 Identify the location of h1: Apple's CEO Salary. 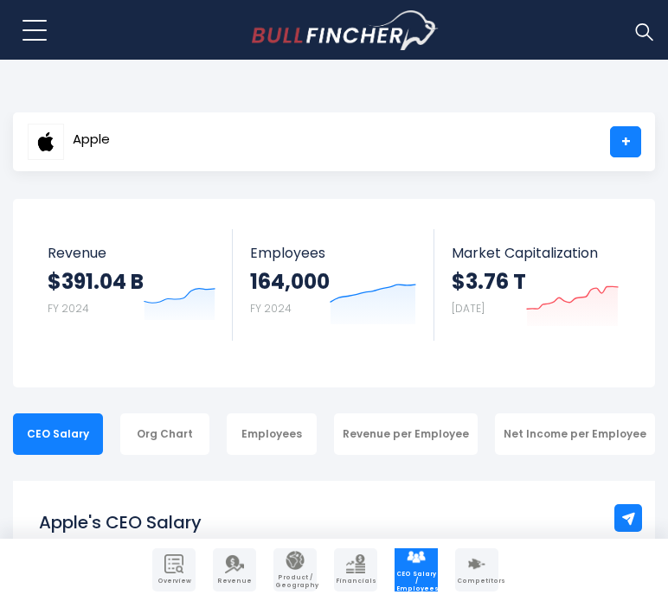
(334, 523).